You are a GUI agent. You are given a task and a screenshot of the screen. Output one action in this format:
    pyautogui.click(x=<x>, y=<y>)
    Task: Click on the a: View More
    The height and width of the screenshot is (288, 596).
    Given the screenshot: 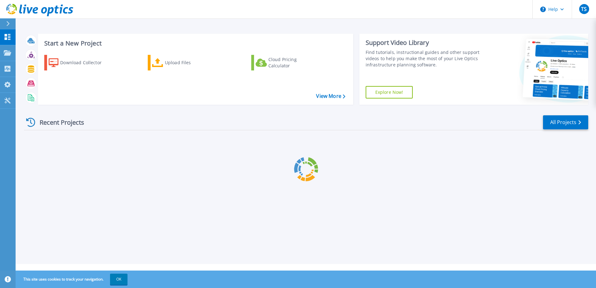 What is the action you would take?
    pyautogui.click(x=330, y=96)
    